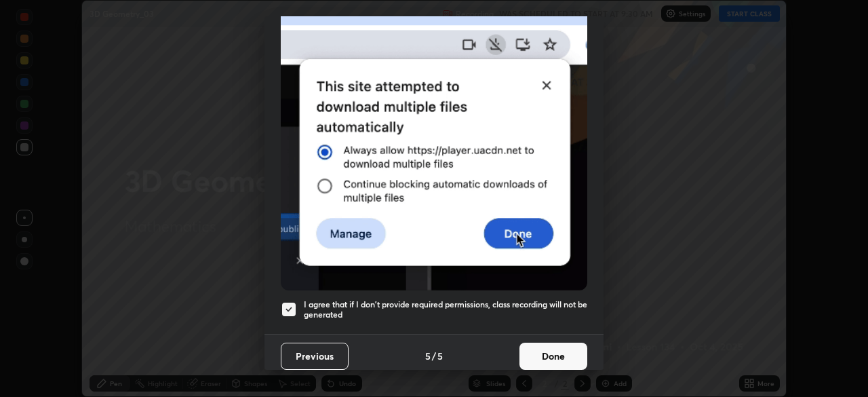  I want to click on button: Done, so click(553, 356).